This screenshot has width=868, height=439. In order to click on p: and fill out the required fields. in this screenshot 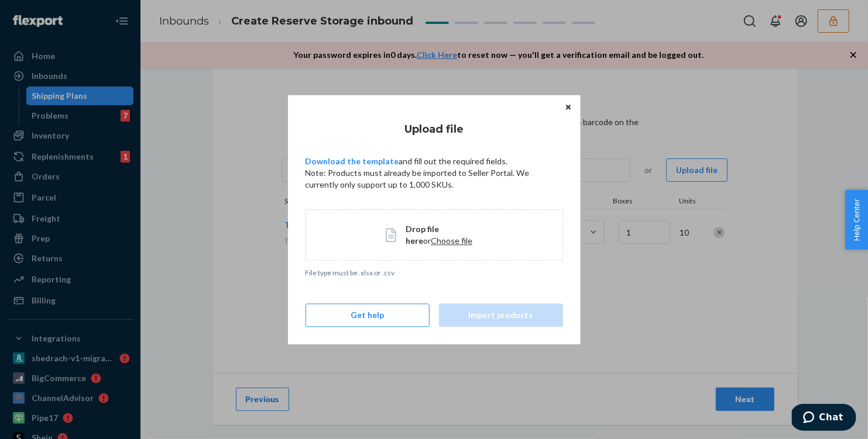, I will do `click(434, 161)`.